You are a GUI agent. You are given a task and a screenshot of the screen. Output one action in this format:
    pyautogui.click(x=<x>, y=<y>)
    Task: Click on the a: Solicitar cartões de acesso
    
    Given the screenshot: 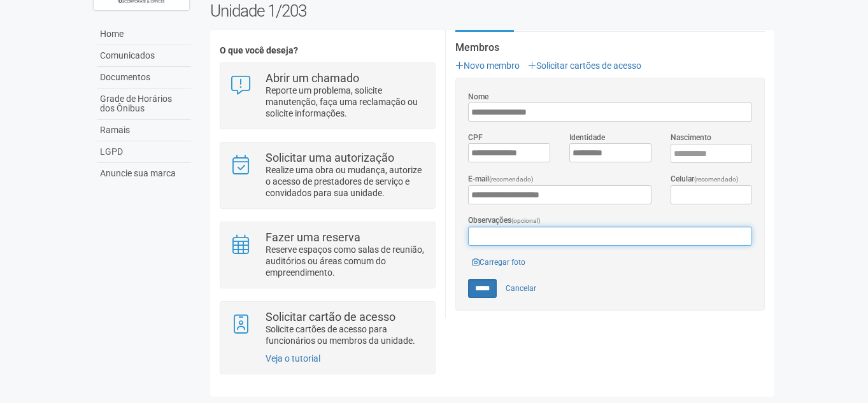 What is the action you would take?
    pyautogui.click(x=584, y=66)
    